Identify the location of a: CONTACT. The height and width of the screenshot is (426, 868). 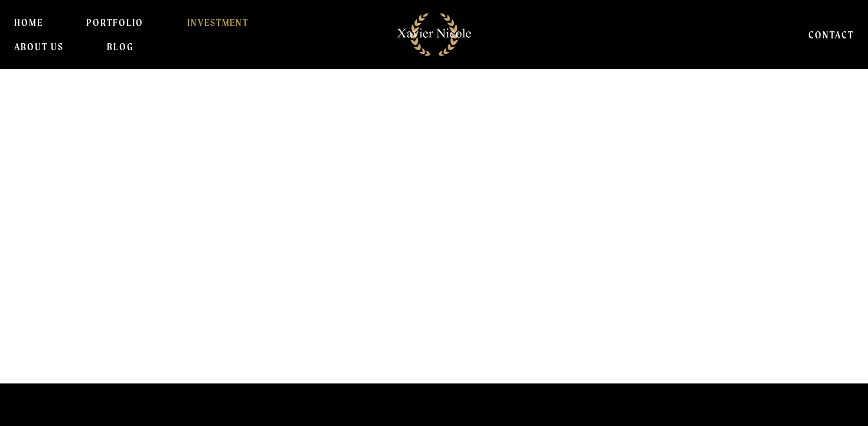
(831, 34).